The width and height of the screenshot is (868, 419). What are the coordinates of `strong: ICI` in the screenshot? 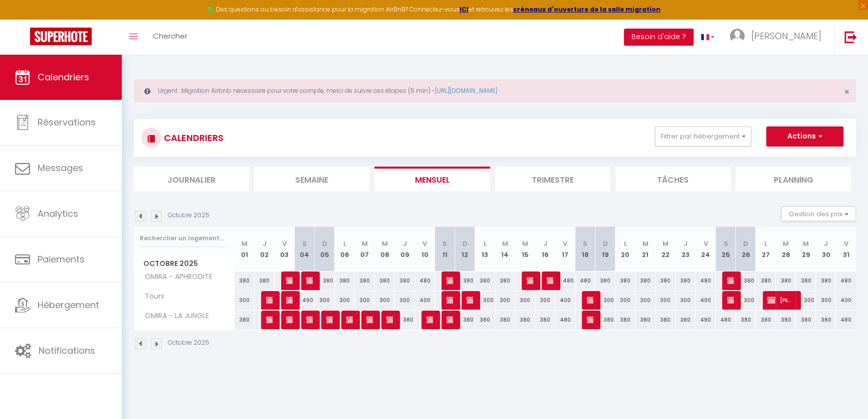 It's located at (464, 9).